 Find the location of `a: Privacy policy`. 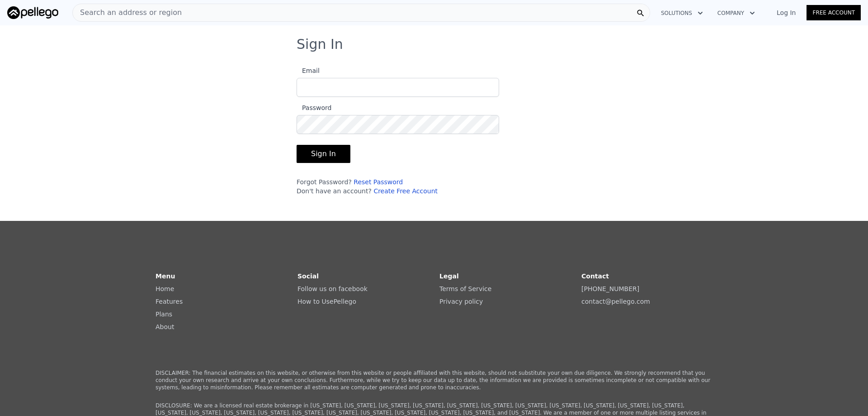

a: Privacy policy is located at coordinates (461, 302).